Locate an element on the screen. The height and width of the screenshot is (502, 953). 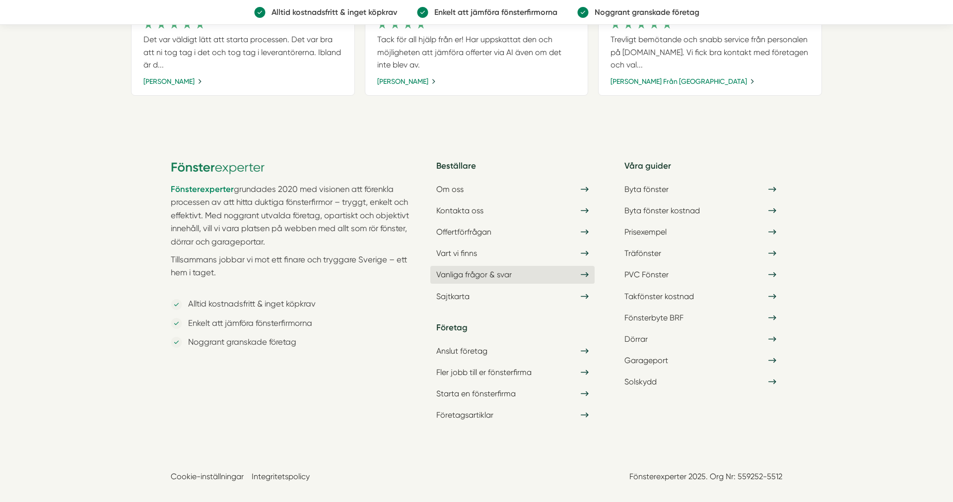
p: Tillsammans jobbar vi mot ett finare och tryggare Sverige – ett hem i taget. is located at coordinates (294, 273).